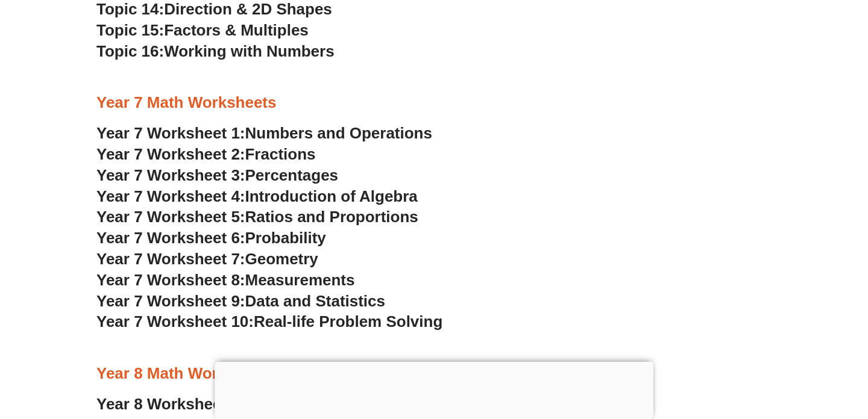 The image size is (868, 419). I want to click on span: Probability, so click(286, 238).